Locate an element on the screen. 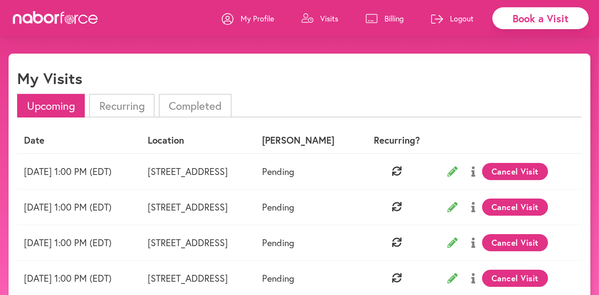 This screenshot has width=599, height=295. li: Upcoming is located at coordinates (51, 105).